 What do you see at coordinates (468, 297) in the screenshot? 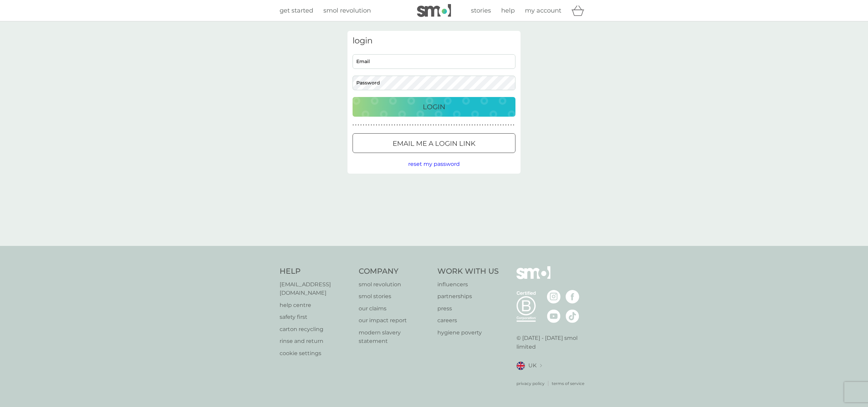
I see `a: partnerships` at bounding box center [468, 297].